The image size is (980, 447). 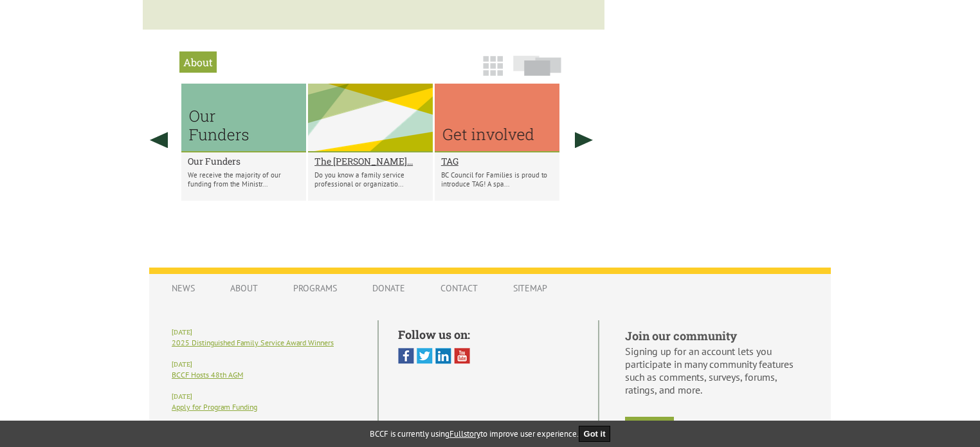 I want to click on p: BC Council for Families is proud to introduce TAG! A spa..., so click(x=497, y=180).